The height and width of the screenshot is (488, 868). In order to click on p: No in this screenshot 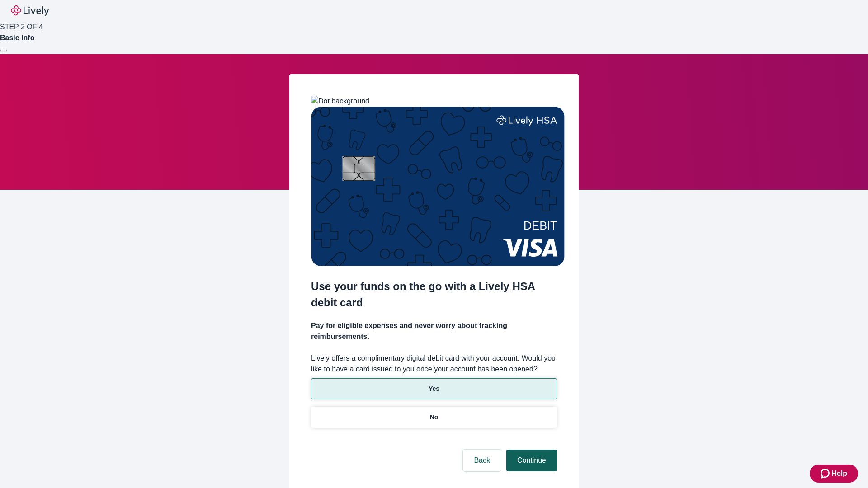, I will do `click(434, 417)`.